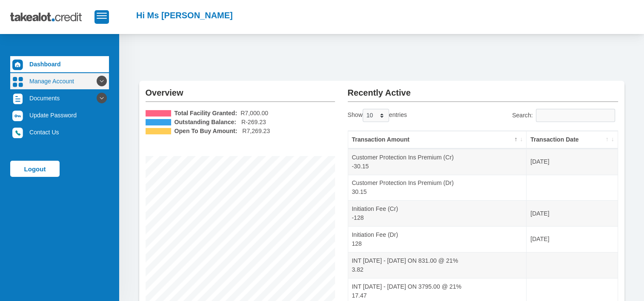 Image resolution: width=644 pixels, height=301 pixels. What do you see at coordinates (60, 98) in the screenshot?
I see `a: Documents` at bounding box center [60, 98].